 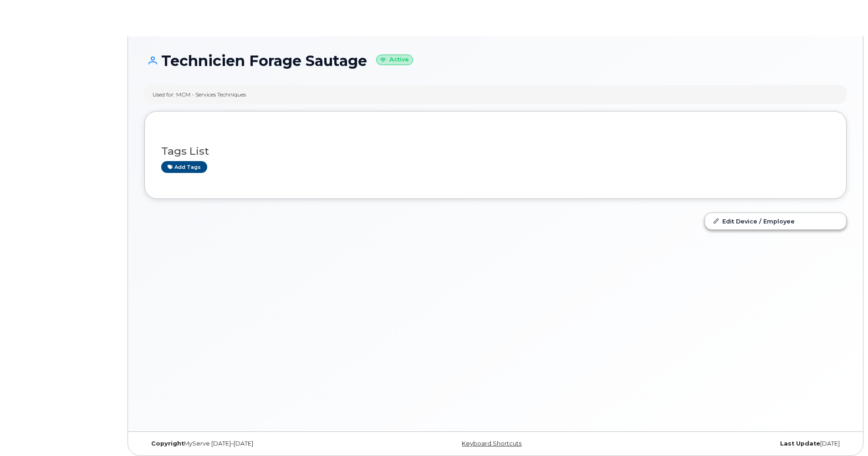 I want to click on strong: Last Update, so click(x=800, y=443).